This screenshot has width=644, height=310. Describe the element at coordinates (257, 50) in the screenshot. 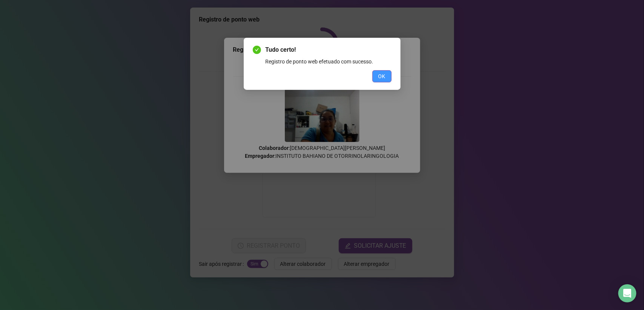

I see `span: check-circle` at that location.